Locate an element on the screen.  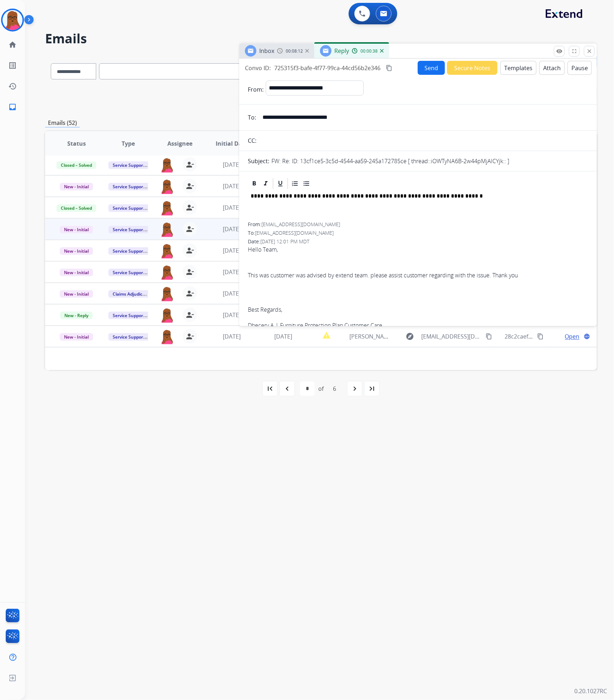
span: 00:08:12 is located at coordinates (294, 51).